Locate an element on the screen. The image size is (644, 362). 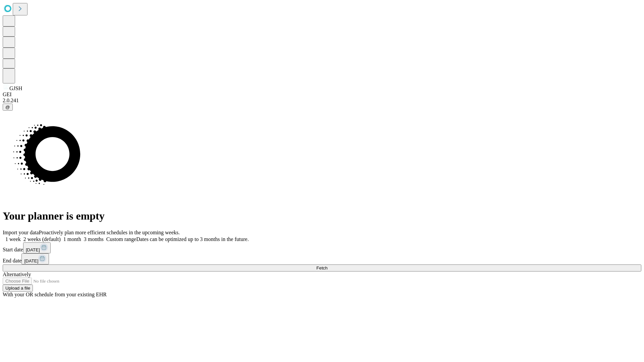
div: GEI is located at coordinates (322, 94).